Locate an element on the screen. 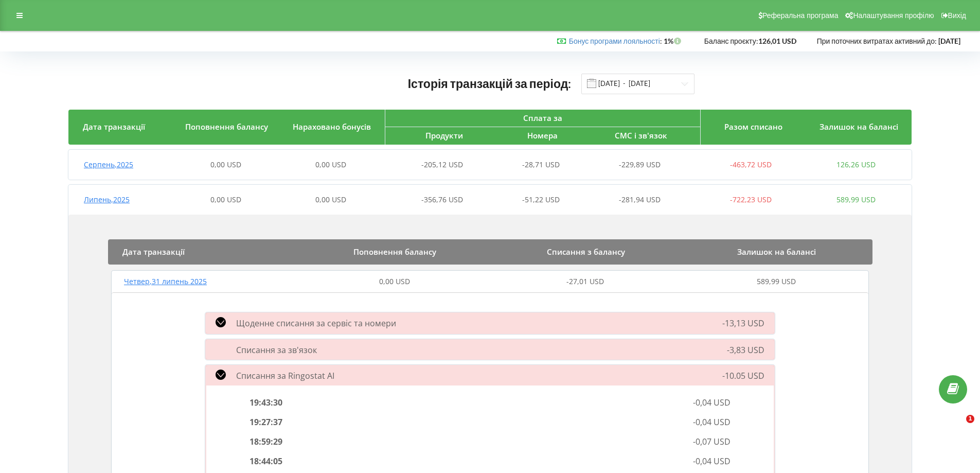 The width and height of the screenshot is (980, 473). span: Баланс проєкту: is located at coordinates (731, 41).